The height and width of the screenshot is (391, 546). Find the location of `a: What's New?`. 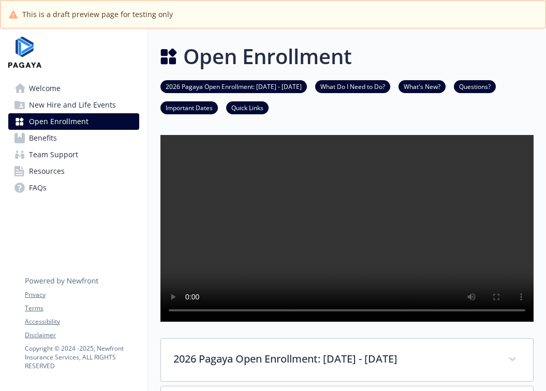

a: What's New? is located at coordinates (422, 86).